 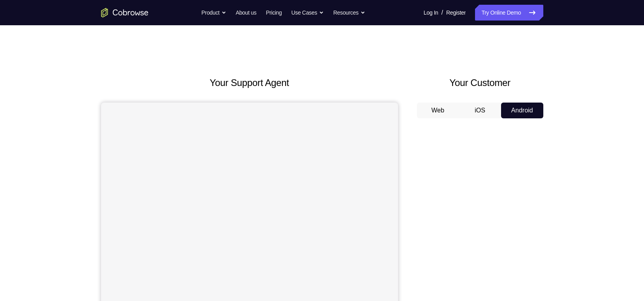 I want to click on button: Android, so click(x=522, y=110).